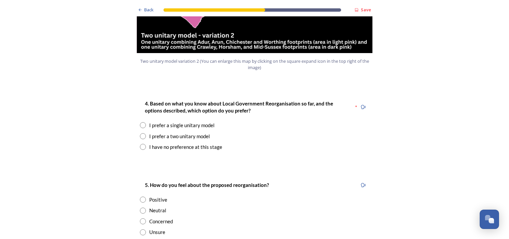  I want to click on div: Neutral, so click(158, 210).